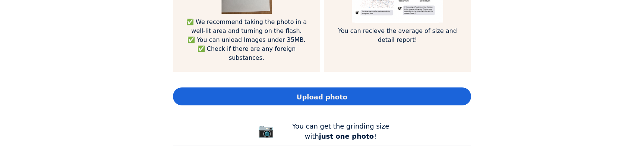 This screenshot has height=148, width=644. I want to click on b: just one photo, so click(346, 136).